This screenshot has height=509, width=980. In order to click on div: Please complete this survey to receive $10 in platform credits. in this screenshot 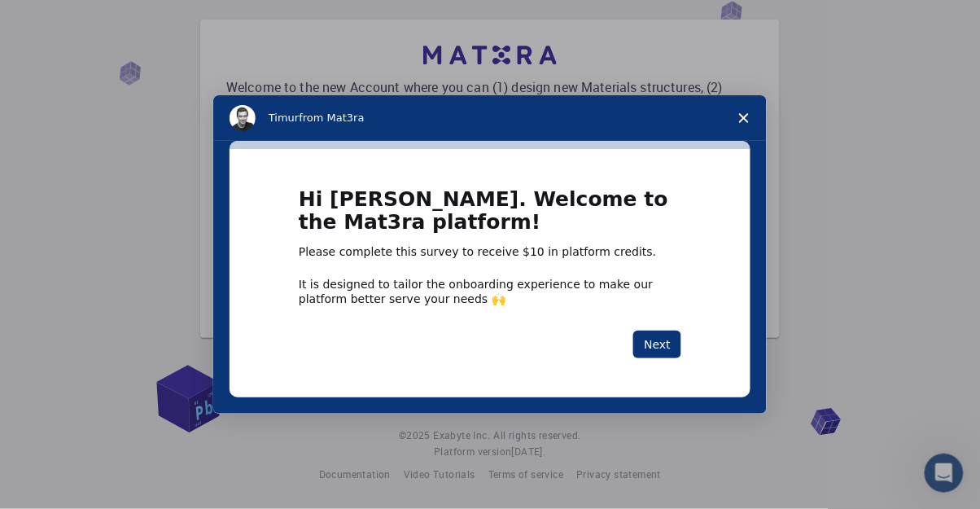, I will do `click(490, 253)`.